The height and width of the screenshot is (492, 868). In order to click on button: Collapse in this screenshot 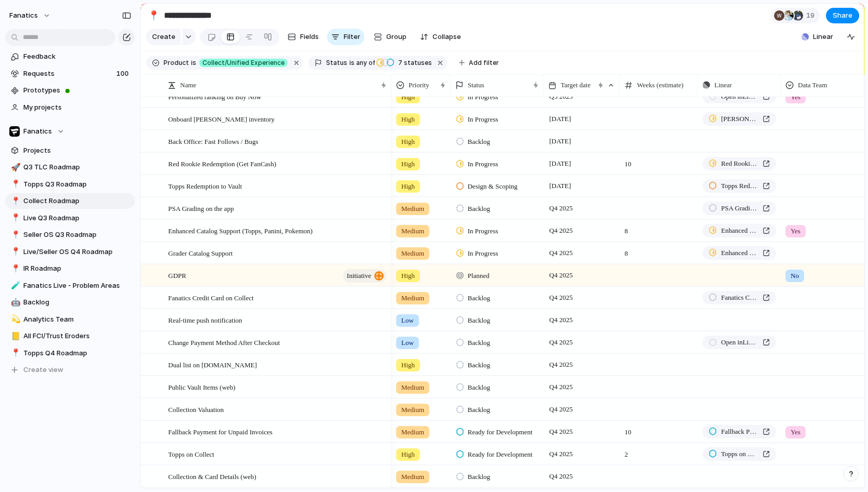, I will do `click(440, 37)`.